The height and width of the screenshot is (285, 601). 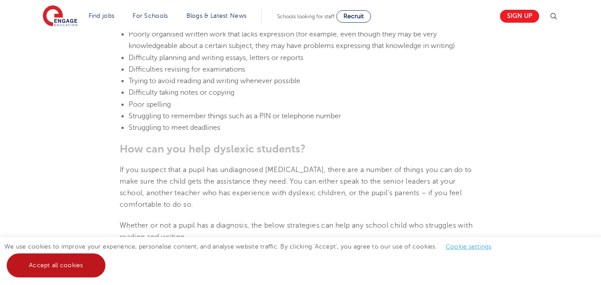 I want to click on a: Recruit, so click(x=354, y=16).